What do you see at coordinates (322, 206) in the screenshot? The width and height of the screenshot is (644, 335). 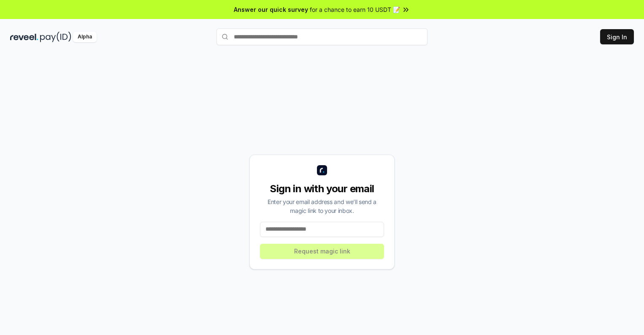 I see `div: Enter your email address and we’ll send a magic link to your inbox.` at bounding box center [322, 206].